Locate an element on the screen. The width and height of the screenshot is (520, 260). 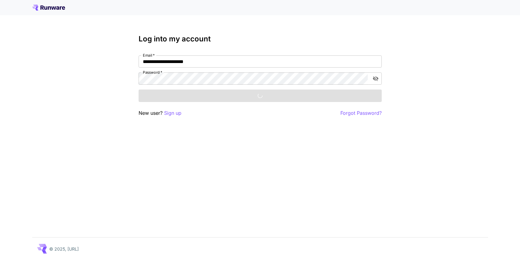
button: toggle password visibility is located at coordinates (376, 78).